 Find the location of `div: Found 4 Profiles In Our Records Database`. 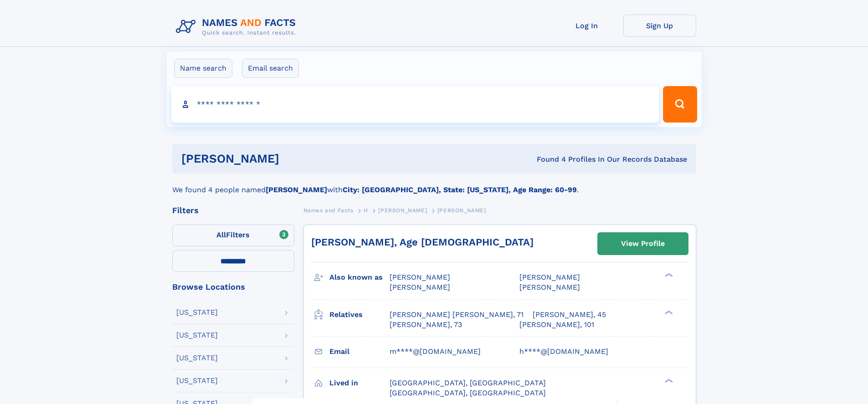

div: Found 4 Profiles In Our Records Database is located at coordinates (547, 159).